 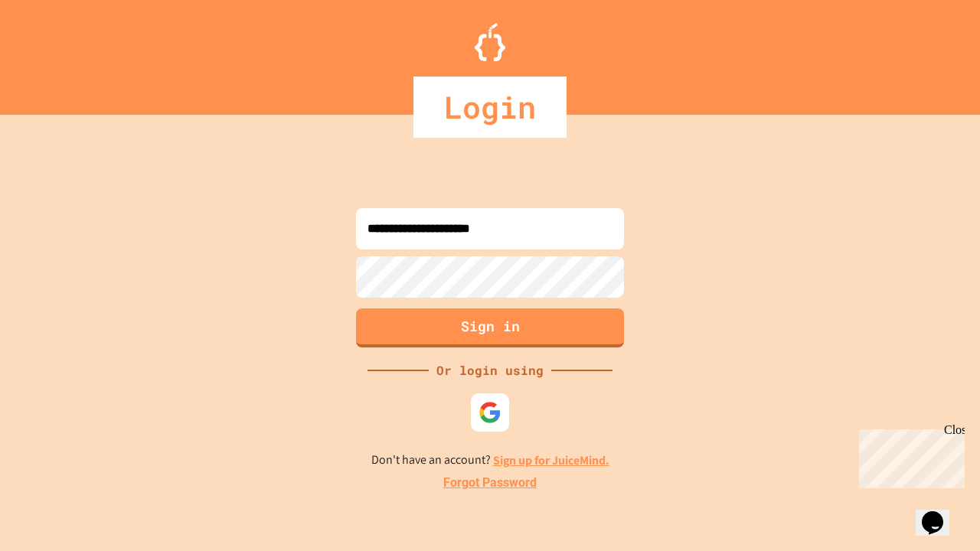 What do you see at coordinates (490, 483) in the screenshot?
I see `a: Forgot Password` at bounding box center [490, 483].